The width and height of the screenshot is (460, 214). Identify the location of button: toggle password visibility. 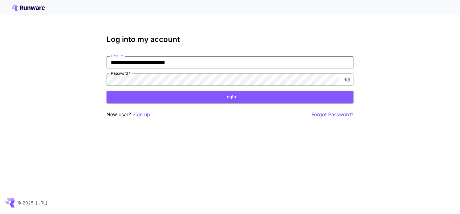
(347, 80).